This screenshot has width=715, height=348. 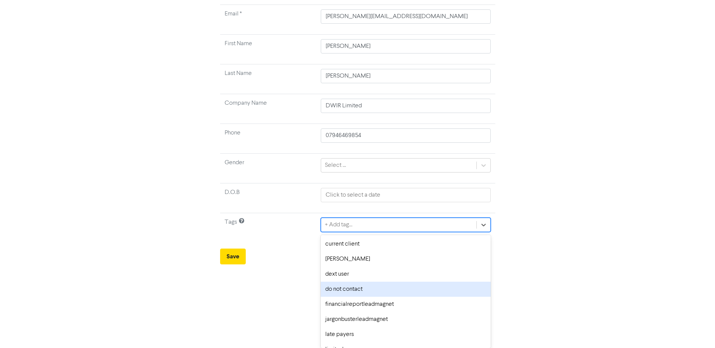 I want to click on div: do not contact, so click(x=406, y=290).